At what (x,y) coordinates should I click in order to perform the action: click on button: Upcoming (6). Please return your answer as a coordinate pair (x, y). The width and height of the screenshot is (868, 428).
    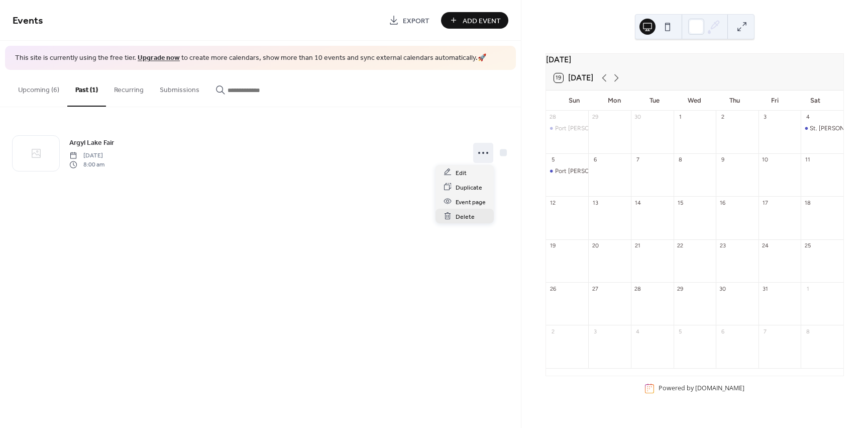
    Looking at the image, I should click on (39, 87).